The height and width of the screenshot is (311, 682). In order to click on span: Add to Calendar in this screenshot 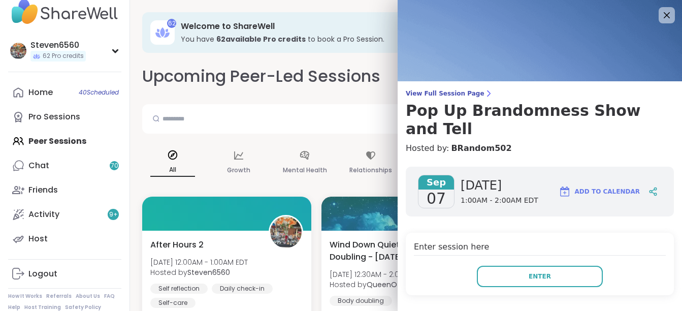, I will do `click(608, 192)`.